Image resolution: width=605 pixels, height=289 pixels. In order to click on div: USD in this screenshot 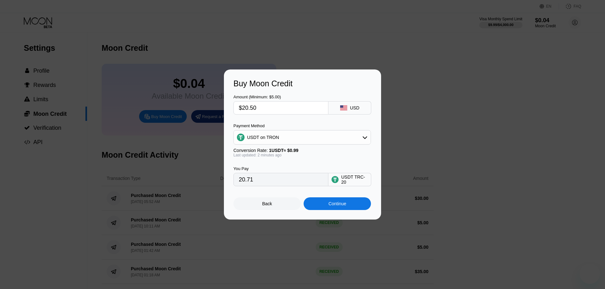, I will do `click(355, 108)`.